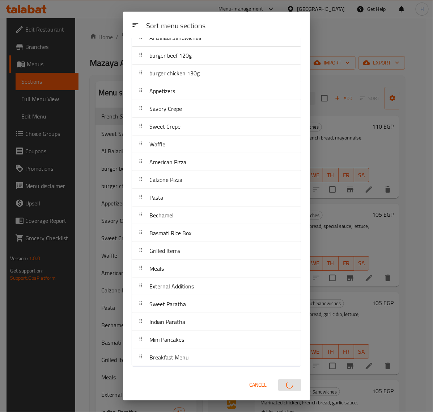 The image size is (433, 412). What do you see at coordinates (217, 109) in the screenshot?
I see `div: Savory Crepe` at bounding box center [217, 109].